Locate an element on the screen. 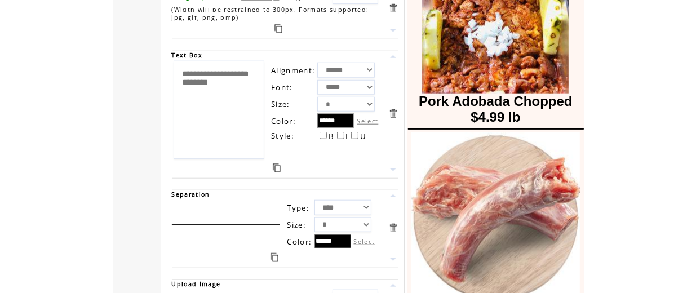  span: Text Box is located at coordinates (187, 55).